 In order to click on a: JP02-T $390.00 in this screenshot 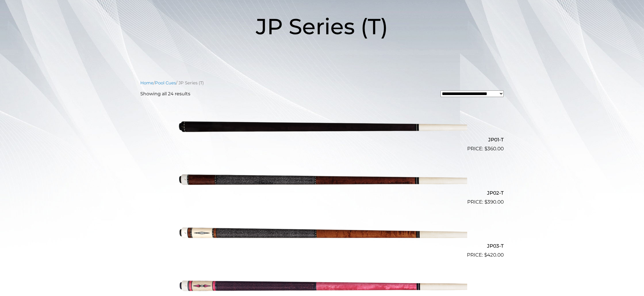, I will do `click(322, 180)`.